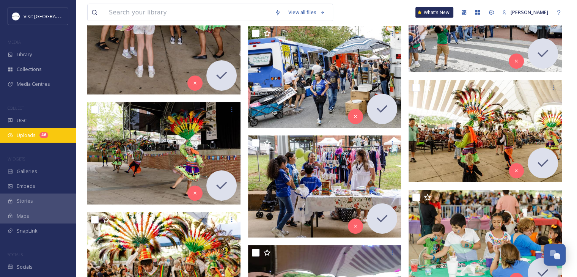 This screenshot has width=577, height=277. What do you see at coordinates (16, 108) in the screenshot?
I see `span: COLLECT` at bounding box center [16, 108].